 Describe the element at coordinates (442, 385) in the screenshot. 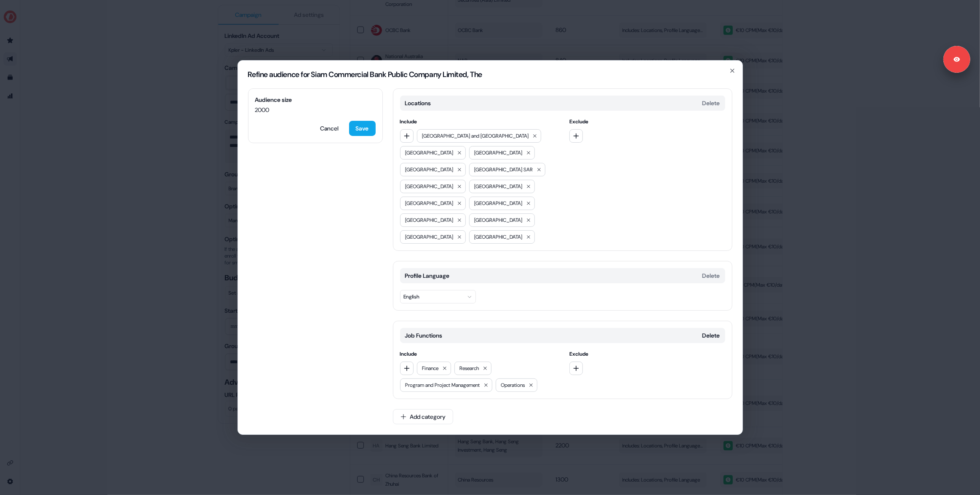

I see `span: Program and Project Management` at that location.